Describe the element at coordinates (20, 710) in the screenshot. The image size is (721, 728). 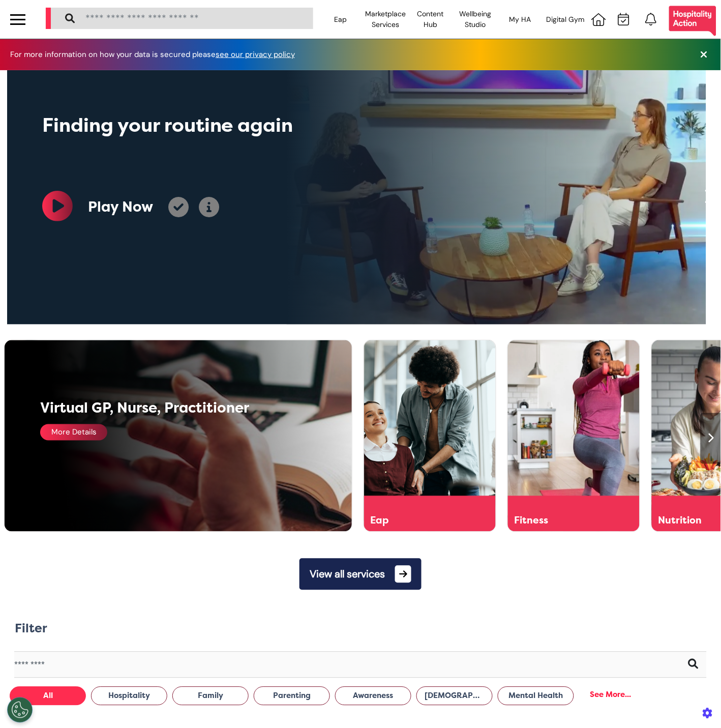
I see `button: Open Preferences` at that location.